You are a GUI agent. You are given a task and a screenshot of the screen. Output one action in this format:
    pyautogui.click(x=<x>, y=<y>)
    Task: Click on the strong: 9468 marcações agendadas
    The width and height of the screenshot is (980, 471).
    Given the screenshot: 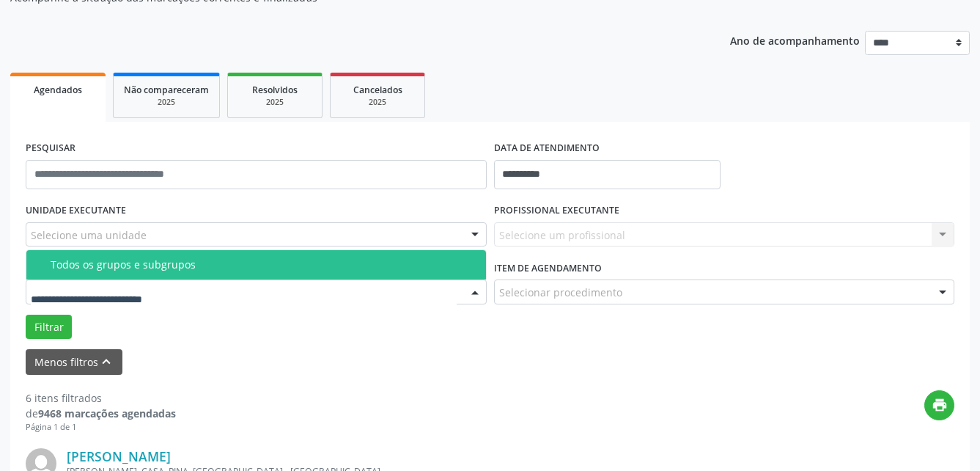 What is the action you would take?
    pyautogui.click(x=107, y=413)
    